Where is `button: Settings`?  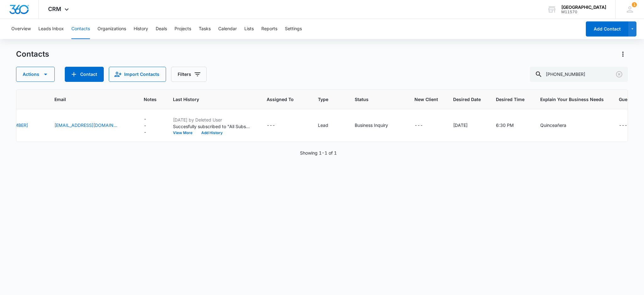 button: Settings is located at coordinates (293, 29).